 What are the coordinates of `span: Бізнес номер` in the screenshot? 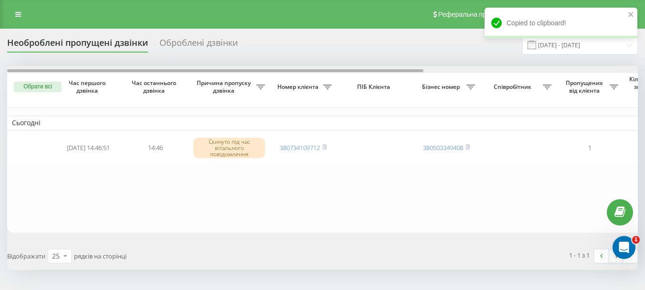 It's located at (442, 87).